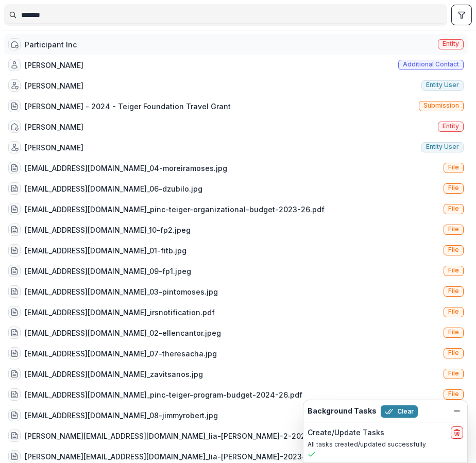 This screenshot has height=463, width=476. What do you see at coordinates (342, 411) in the screenshot?
I see `h2: Background Tasks` at bounding box center [342, 411].